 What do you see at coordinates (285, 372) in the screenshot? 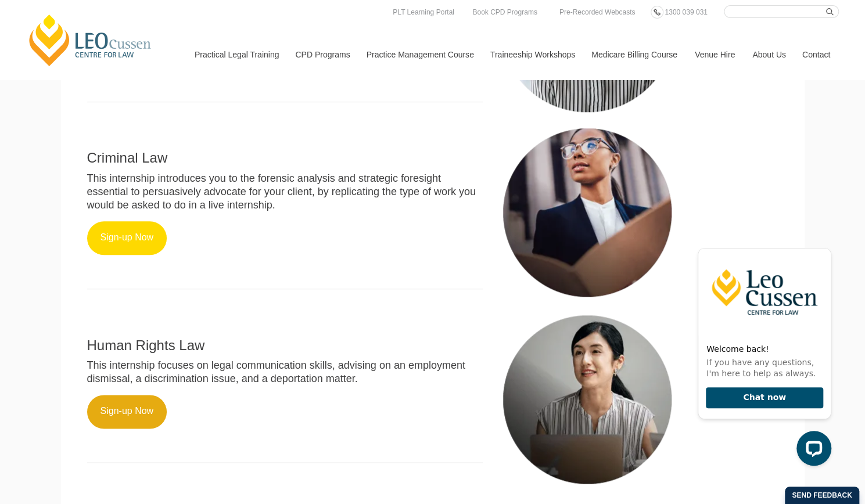
I see `p: This internship focuses on legal communication skills, advising on an employment dismissal, a dis...` at bounding box center [285, 372].